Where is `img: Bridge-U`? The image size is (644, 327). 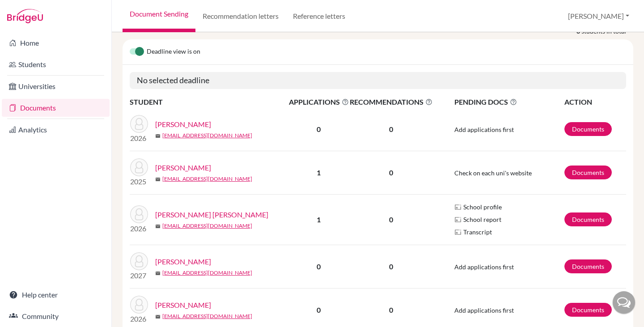
img: Bridge-U is located at coordinates (25, 16).